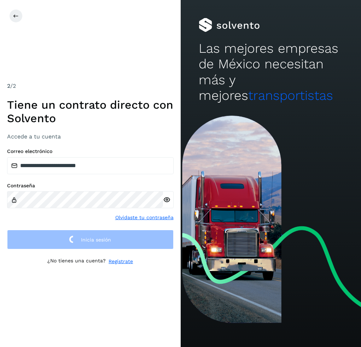 The height and width of the screenshot is (347, 361). What do you see at coordinates (144, 217) in the screenshot?
I see `a: Olvidaste tu contraseña` at bounding box center [144, 217].